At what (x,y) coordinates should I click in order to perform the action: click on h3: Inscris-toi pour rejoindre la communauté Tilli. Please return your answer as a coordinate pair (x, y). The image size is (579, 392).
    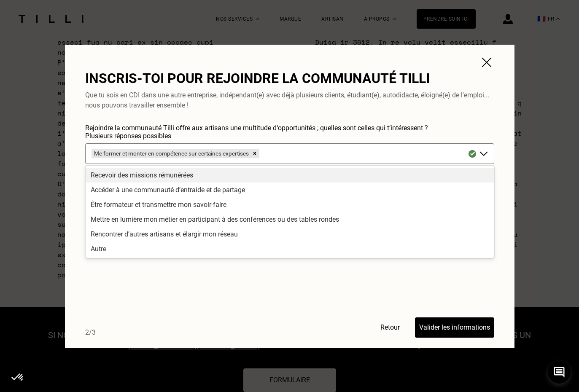
    Looking at the image, I should click on (270, 78).